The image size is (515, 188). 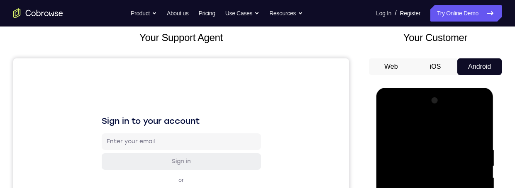 I want to click on a: Pricing, so click(x=207, y=13).